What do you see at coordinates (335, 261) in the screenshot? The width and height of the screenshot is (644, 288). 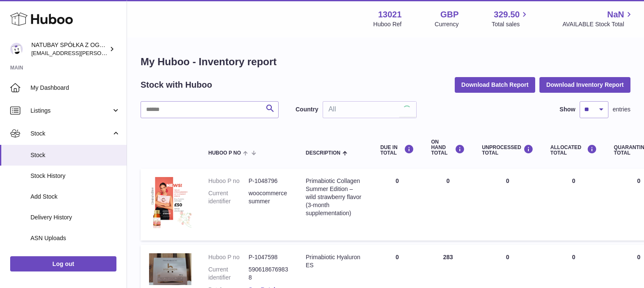 I see `div: Primabiotic Hyaluron ES` at bounding box center [335, 261].